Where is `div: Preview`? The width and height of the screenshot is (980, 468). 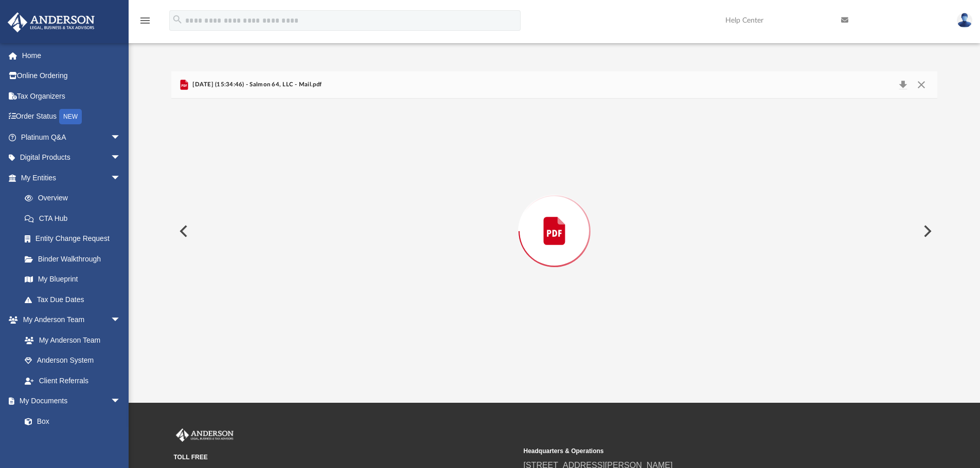 div: Preview is located at coordinates (555, 218).